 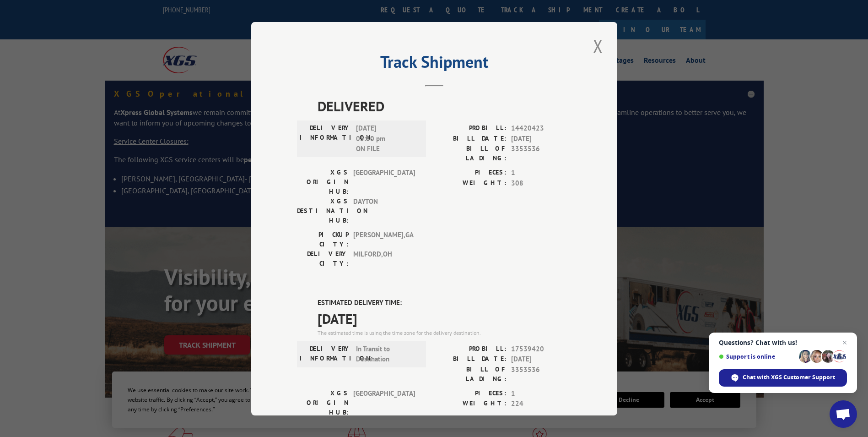 I want to click on label: XGS DESTINATION HUB:, so click(x=322, y=211).